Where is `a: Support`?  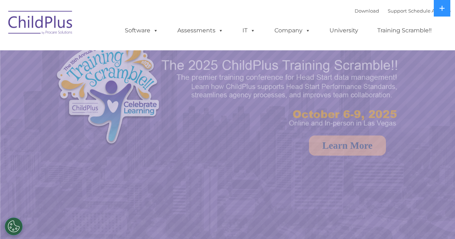 a: Support is located at coordinates (397, 11).